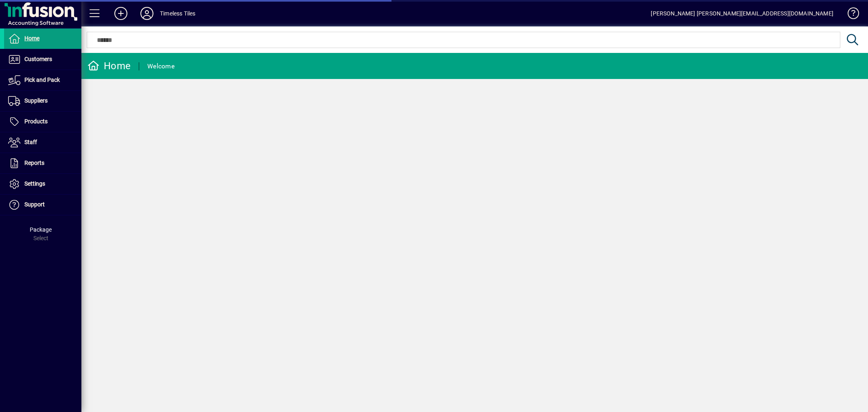 This screenshot has height=412, width=868. What do you see at coordinates (43, 101) in the screenshot?
I see `a: Suppliers` at bounding box center [43, 101].